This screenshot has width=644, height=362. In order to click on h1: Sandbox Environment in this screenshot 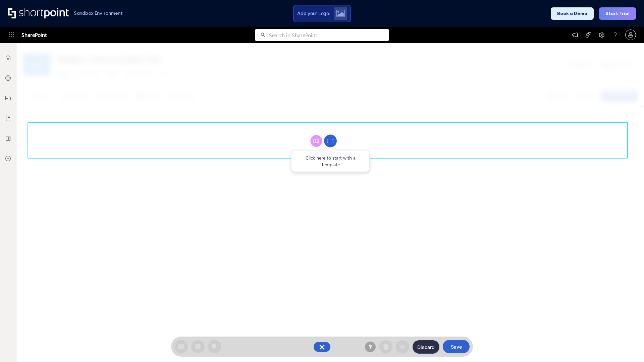, I will do `click(99, 13)`.